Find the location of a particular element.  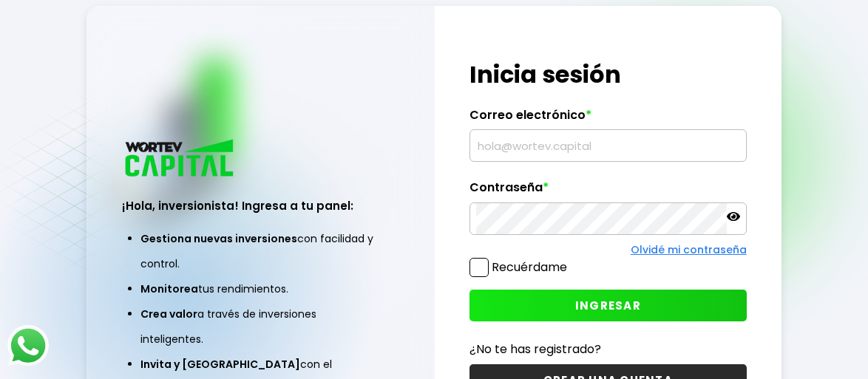

label: Recuérdame is located at coordinates (529, 267).